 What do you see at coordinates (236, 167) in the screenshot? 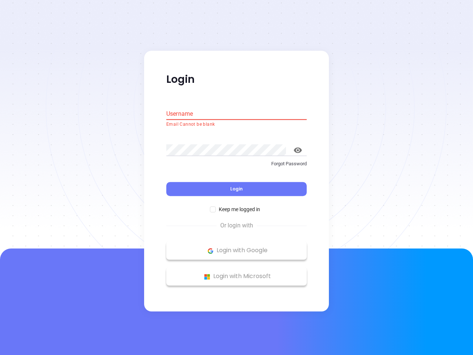
I see `a: Forgot Password` at bounding box center [236, 167].